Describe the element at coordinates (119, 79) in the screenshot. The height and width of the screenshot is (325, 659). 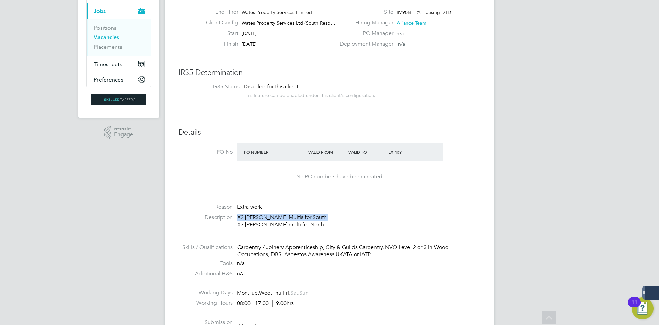
I see `button: Preferences` at that location.